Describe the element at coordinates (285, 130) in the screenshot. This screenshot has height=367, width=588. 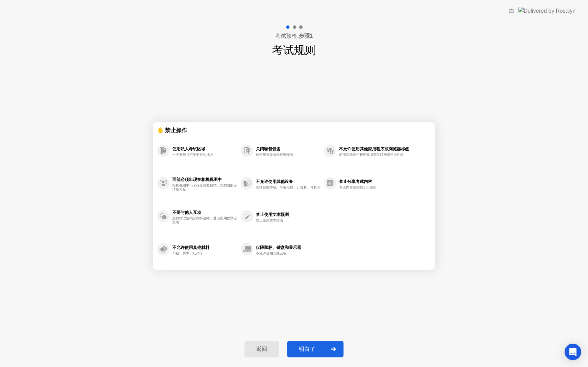
I see `div: ✋ 禁止操作` at that location.